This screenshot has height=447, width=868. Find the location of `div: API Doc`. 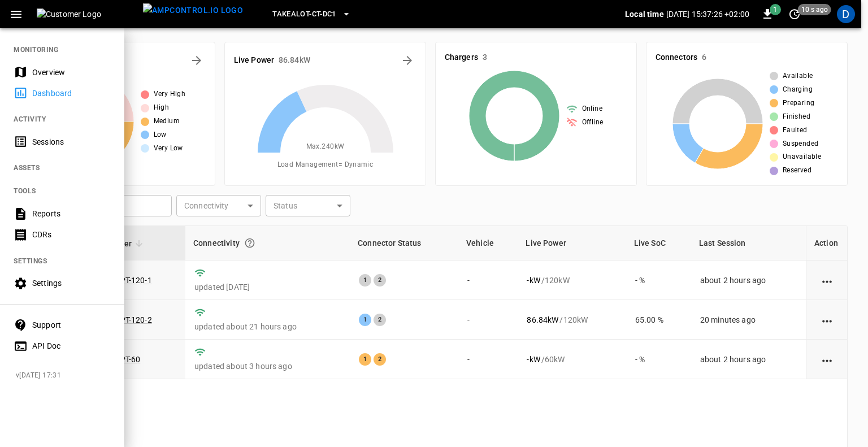

div: API Doc is located at coordinates (71, 346).